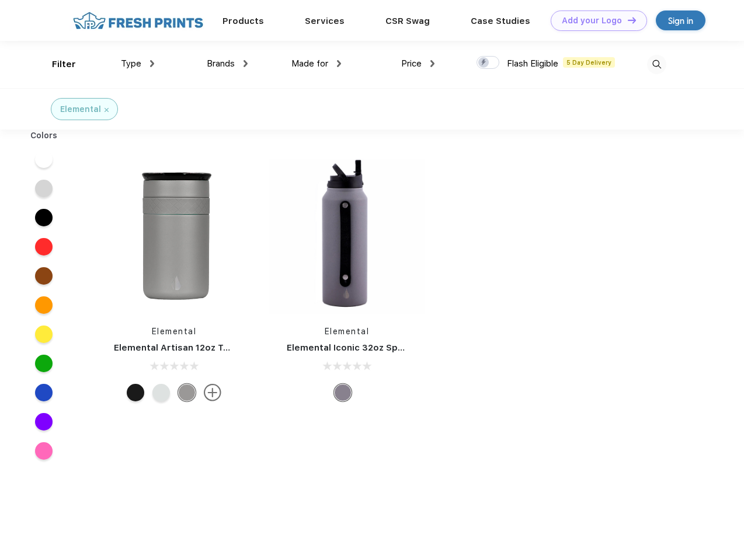 The height and width of the screenshot is (560, 744). What do you see at coordinates (44, 135) in the screenshot?
I see `div: Colors` at bounding box center [44, 135].